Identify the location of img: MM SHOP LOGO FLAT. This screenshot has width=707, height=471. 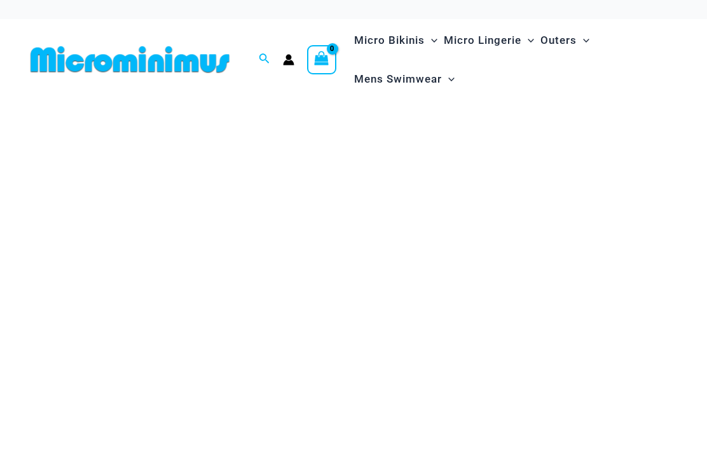
(130, 59).